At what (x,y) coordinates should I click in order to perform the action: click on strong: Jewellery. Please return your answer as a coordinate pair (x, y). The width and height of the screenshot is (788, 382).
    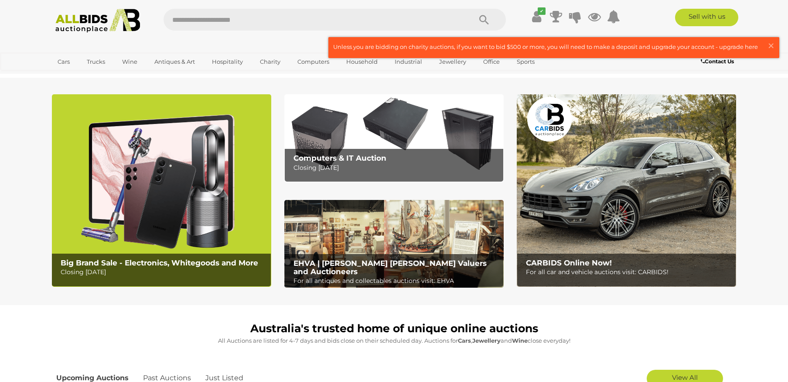
    Looking at the image, I should click on (486, 340).